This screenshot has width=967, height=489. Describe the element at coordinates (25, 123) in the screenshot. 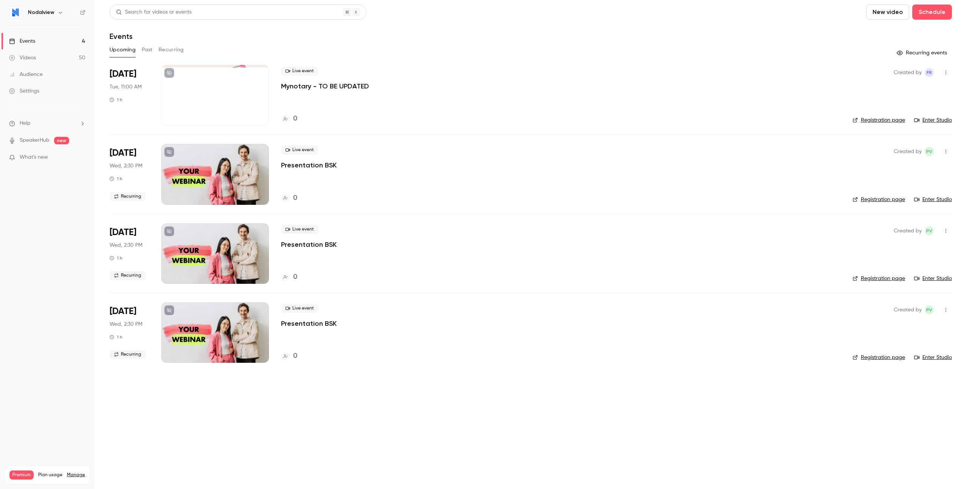

I see `span: Help` at that location.